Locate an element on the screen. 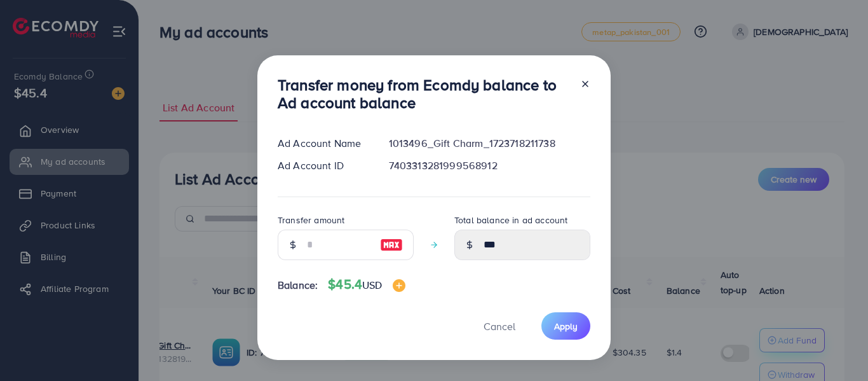 The height and width of the screenshot is (381, 868). span: Cancel is located at coordinates (500, 326).